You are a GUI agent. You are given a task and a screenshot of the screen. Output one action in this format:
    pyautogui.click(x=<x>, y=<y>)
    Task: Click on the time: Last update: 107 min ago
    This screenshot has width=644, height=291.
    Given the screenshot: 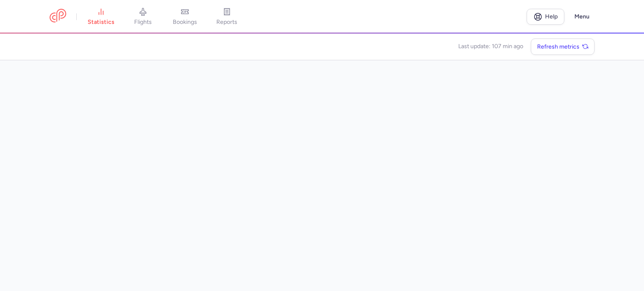 What is the action you would take?
    pyautogui.click(x=491, y=47)
    